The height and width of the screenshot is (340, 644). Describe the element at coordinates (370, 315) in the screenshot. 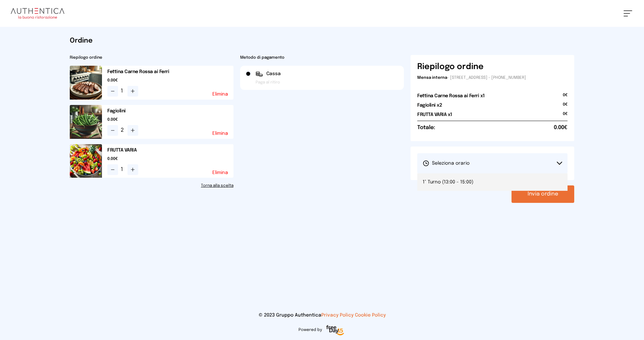

I see `a: Cookie Policy` at that location.